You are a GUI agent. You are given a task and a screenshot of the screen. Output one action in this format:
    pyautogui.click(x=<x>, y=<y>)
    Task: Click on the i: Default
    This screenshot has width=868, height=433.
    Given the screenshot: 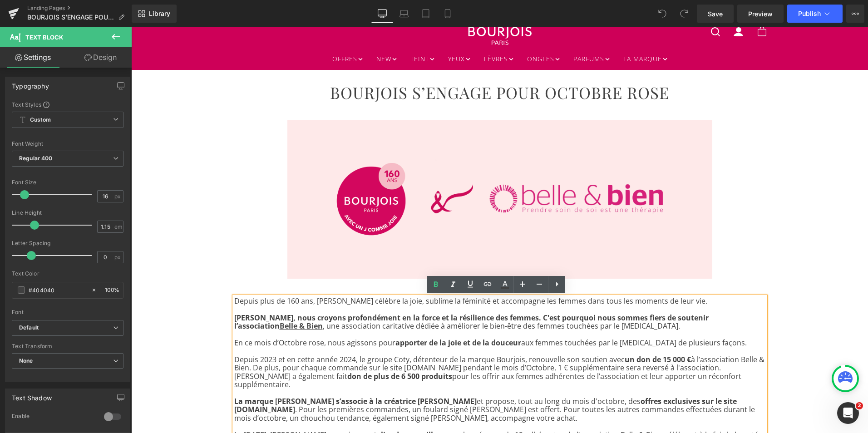 What is the action you would take?
    pyautogui.click(x=29, y=327)
    